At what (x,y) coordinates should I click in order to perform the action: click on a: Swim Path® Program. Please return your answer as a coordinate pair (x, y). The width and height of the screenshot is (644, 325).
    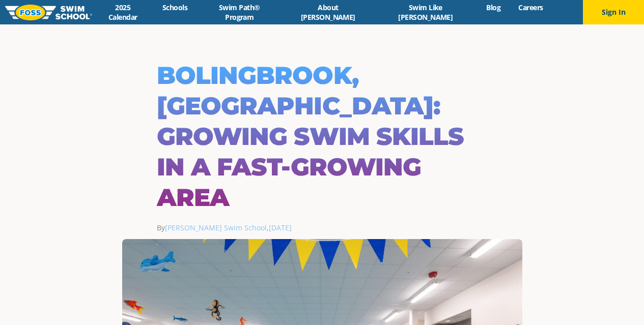
    Looking at the image, I should click on (239, 12).